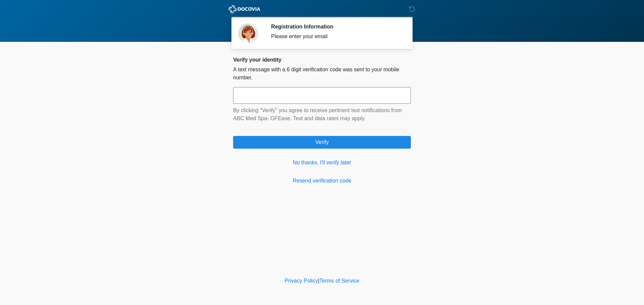 Image resolution: width=644 pixels, height=305 pixels. I want to click on p: By clicking "Verify" you agree to receive pertinent text notifications from ABC Med Spa- GFEase. ..., so click(322, 115).